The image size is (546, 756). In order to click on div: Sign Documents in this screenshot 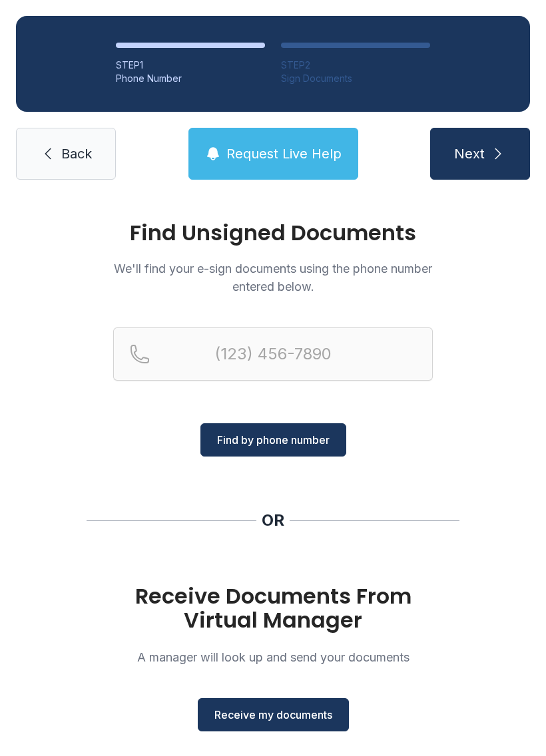, I will do `click(355, 79)`.